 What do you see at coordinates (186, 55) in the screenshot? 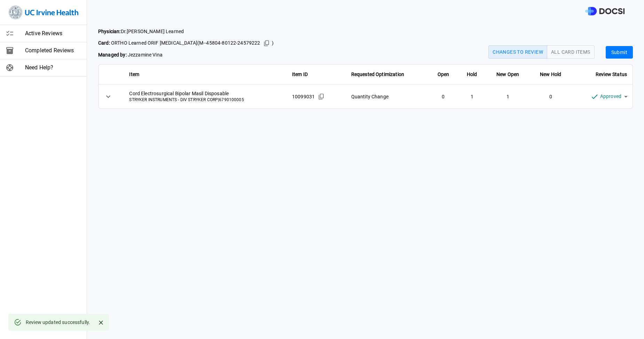
I see `span: Jezzamine Vina` at bounding box center [186, 55].